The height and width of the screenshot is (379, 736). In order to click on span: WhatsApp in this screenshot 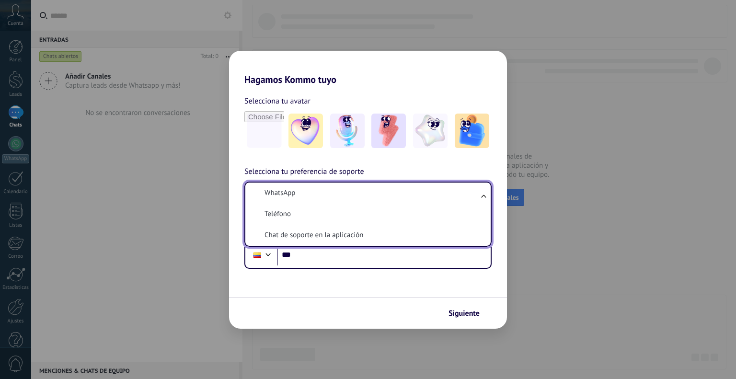, I will do `click(280, 193)`.